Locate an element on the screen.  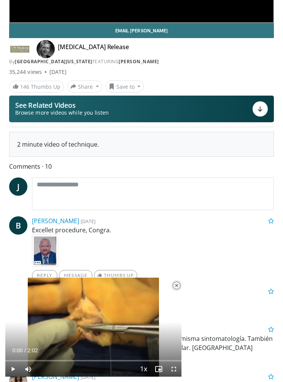
span: 2:02 is located at coordinates (32, 351).